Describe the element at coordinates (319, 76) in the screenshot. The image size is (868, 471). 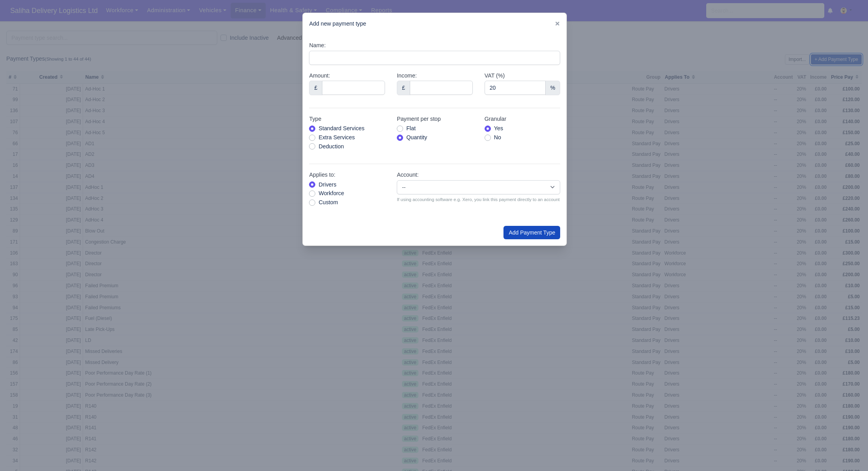
I see `label: Amount:` at that location.